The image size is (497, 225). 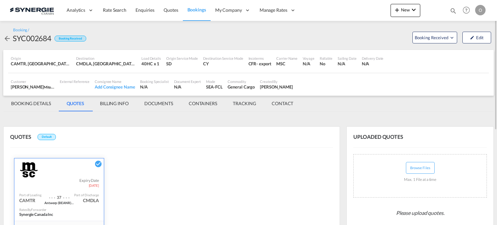 What do you see at coordinates (241, 87) in the screenshot?
I see `div: General Cargo` at bounding box center [241, 87].